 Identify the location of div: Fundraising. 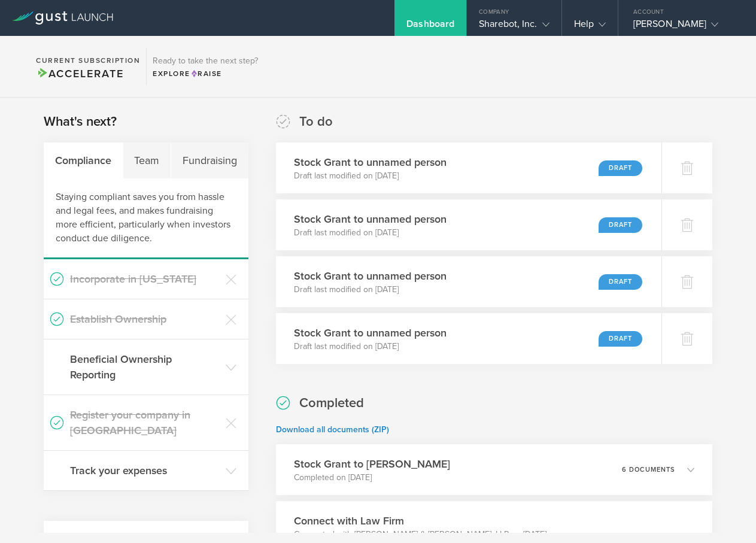
(210, 161).